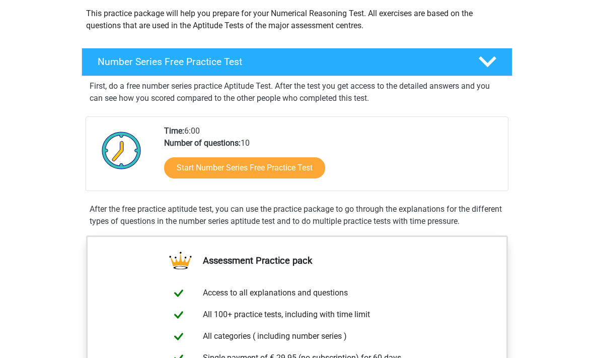  Describe the element at coordinates (297, 20) in the screenshot. I see `p: This practice package will help you prepare for your Numerical Reasoning Test. All exercises are ...` at that location.